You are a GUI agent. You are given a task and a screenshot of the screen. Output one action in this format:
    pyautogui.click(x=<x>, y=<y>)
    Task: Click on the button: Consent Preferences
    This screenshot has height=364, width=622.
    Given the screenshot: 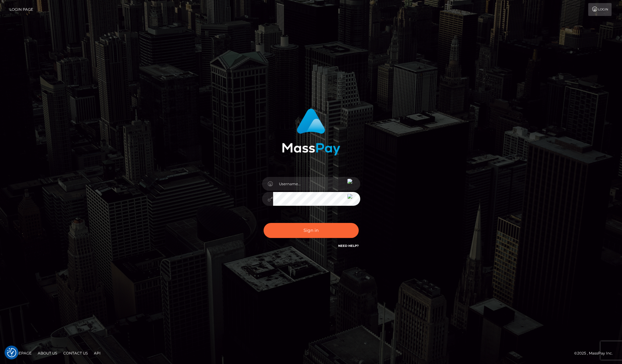 What is the action you would take?
    pyautogui.click(x=12, y=352)
    